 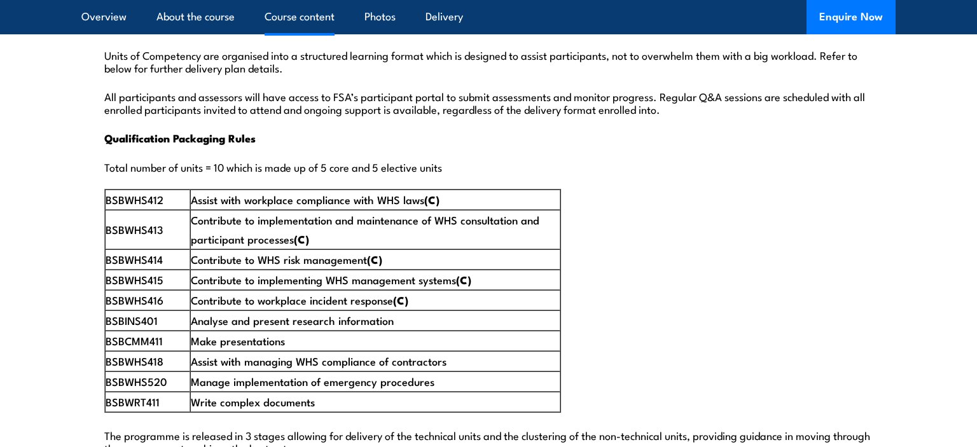 I want to click on td: Assist with managing WHS compliance of contractors, so click(x=375, y=361).